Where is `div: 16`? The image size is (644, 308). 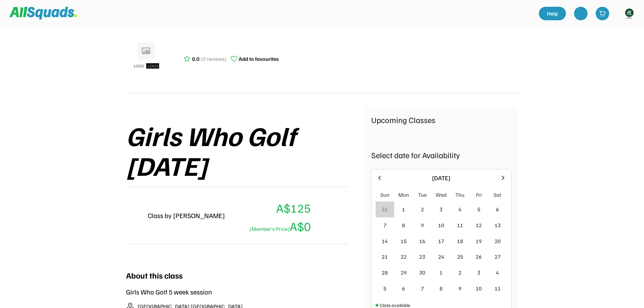
div: 16 is located at coordinates (422, 241).